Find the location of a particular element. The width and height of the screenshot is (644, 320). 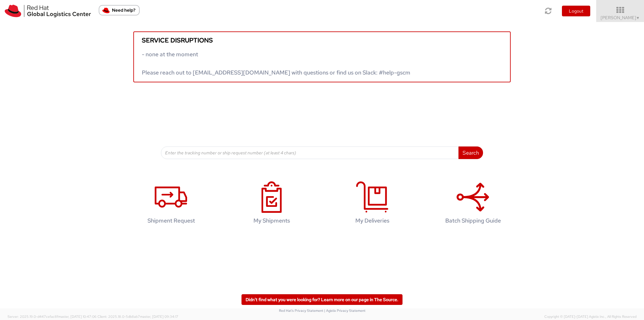

a: Red Hat's Privacy Statement is located at coordinates (301, 310).